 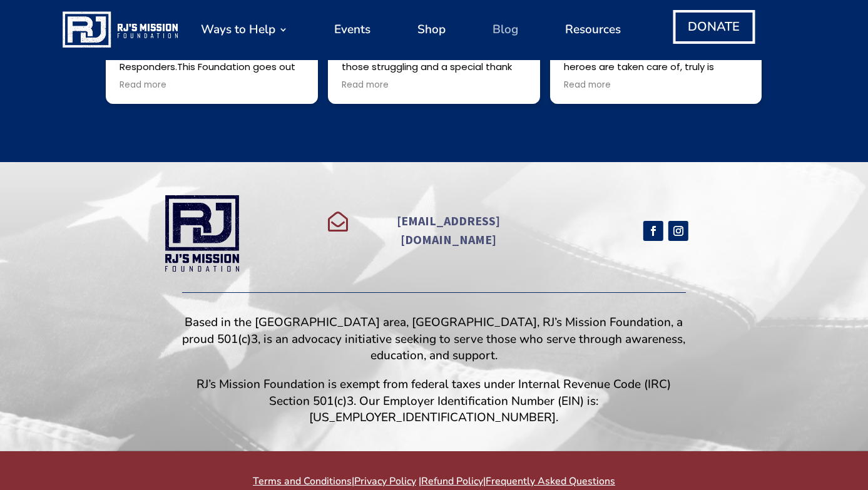 I want to click on a: DONATE, so click(x=713, y=27).